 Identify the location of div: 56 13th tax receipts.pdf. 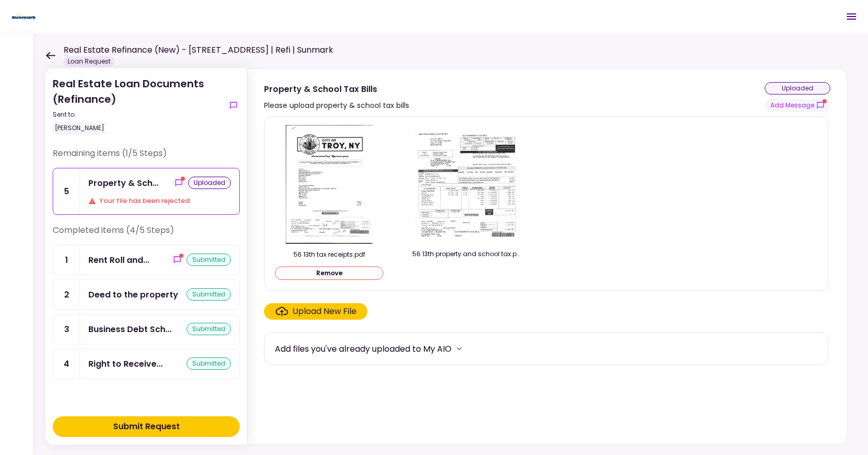
(329, 255).